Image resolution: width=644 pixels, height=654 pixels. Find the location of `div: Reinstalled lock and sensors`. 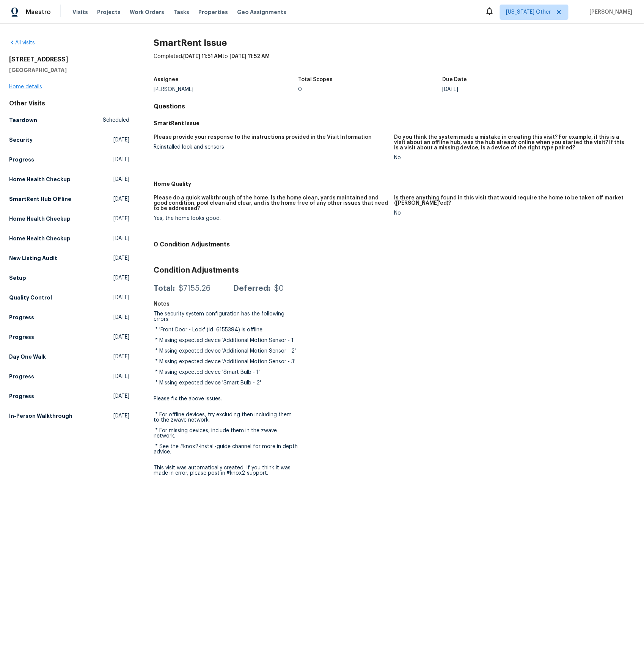

div: Reinstalled lock and sensors is located at coordinates (271, 147).